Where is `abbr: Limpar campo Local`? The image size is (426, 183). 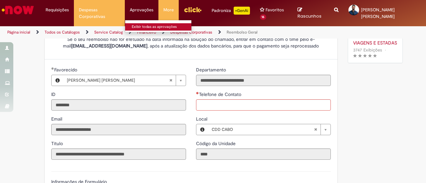 abbr: Limpar campo Local is located at coordinates (316, 130).